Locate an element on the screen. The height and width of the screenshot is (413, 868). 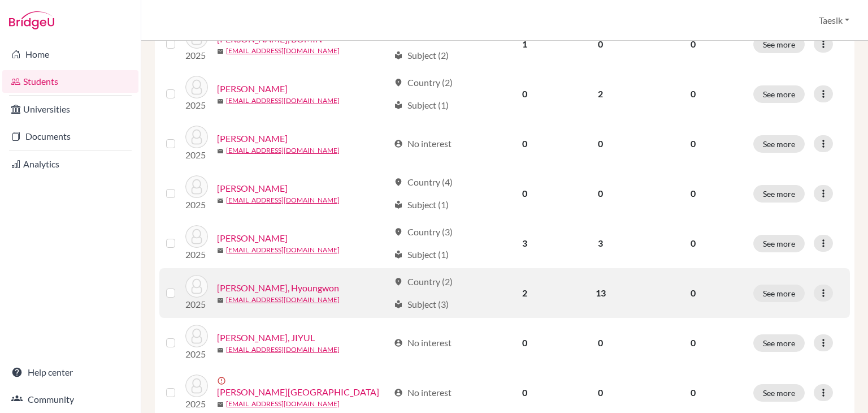
a: Universities is located at coordinates (70, 109).